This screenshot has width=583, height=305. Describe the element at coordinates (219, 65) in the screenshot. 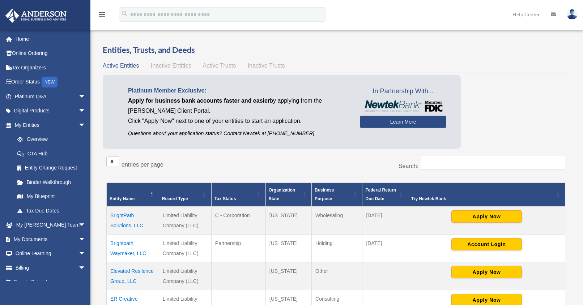

I see `span: Active Trusts` at that location.